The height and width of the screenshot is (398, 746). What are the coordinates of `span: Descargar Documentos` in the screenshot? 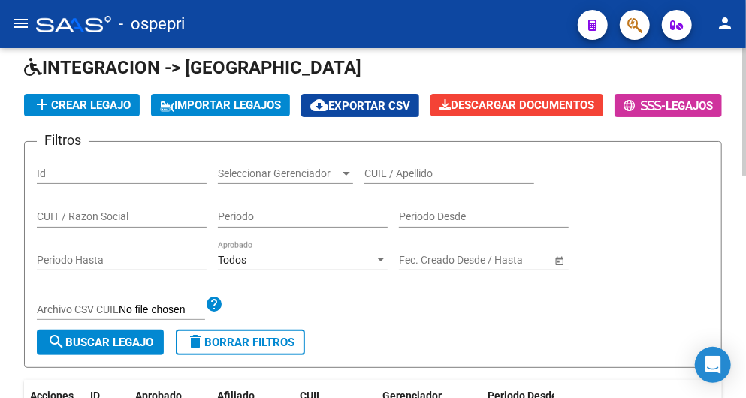 It's located at (517, 105).